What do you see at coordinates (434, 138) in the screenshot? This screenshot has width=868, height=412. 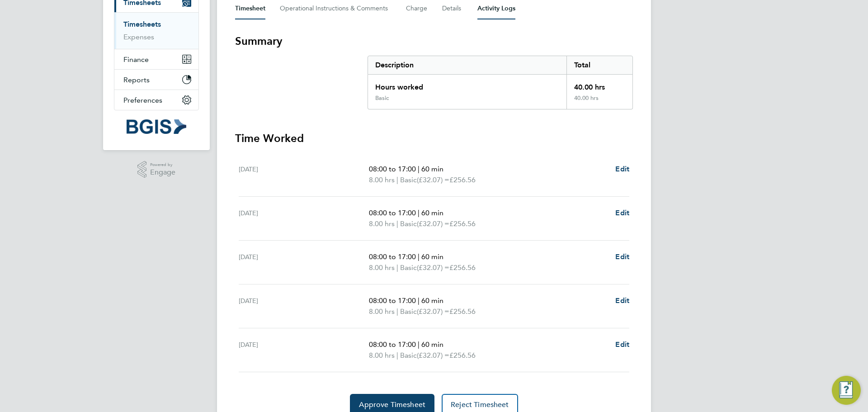 I see `h3: Time Worked` at bounding box center [434, 138].